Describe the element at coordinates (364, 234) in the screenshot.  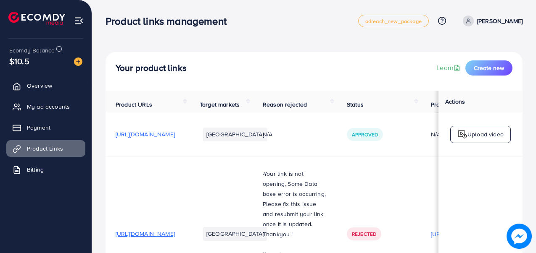
I see `span: Rejected` at that location.